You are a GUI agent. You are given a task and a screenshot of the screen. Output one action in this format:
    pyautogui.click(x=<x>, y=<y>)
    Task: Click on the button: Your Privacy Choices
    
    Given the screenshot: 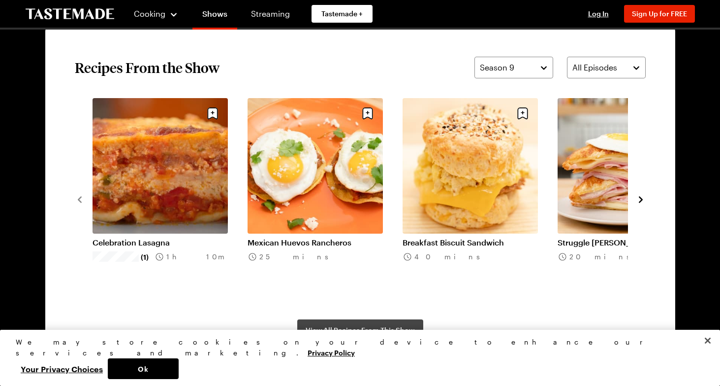 What is the action you would take?
    pyautogui.click(x=62, y=368)
    